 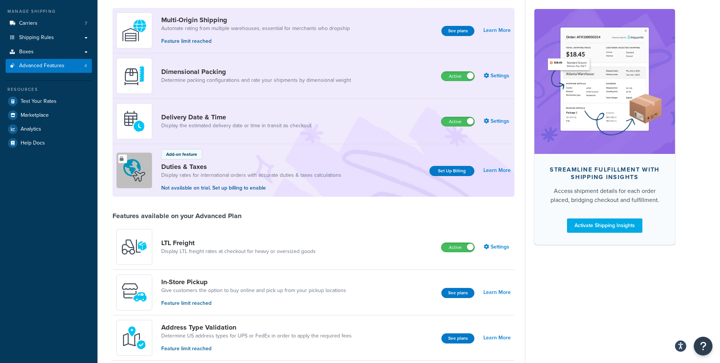 I want to click on img: feature-image-si-e24932ea9b9fcd0ff835db86be1ff8d589347e8876e1638d903ea230a36726be.png, so click(x=605, y=81).